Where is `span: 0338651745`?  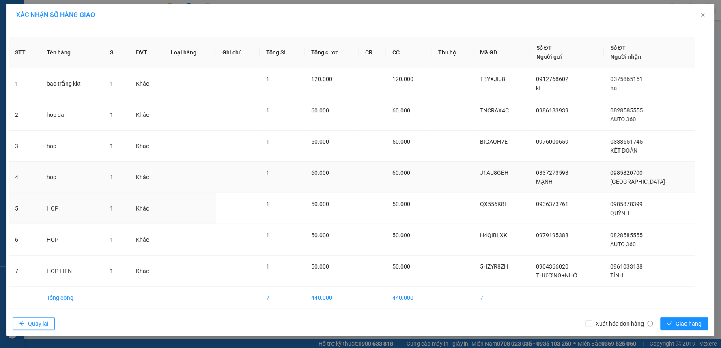
span: 0338651745 is located at coordinates (627, 142).